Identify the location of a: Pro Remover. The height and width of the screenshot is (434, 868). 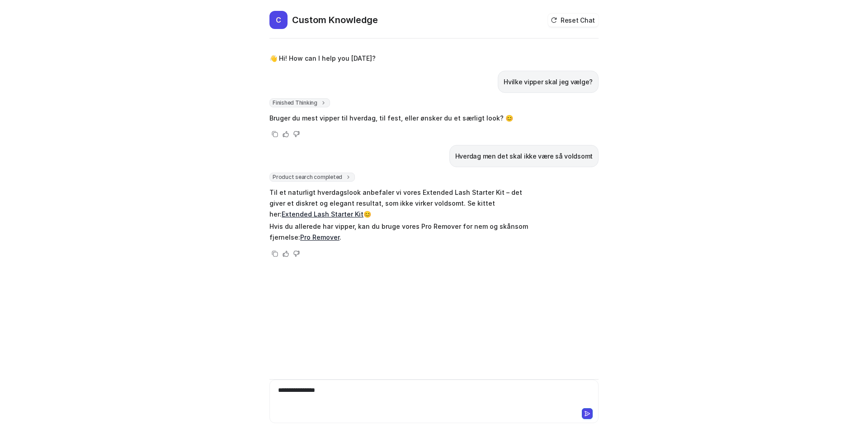
(320, 237).